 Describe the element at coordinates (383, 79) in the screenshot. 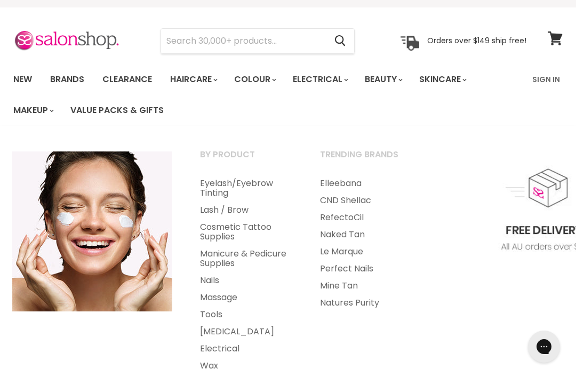

I see `a: Beauty` at that location.